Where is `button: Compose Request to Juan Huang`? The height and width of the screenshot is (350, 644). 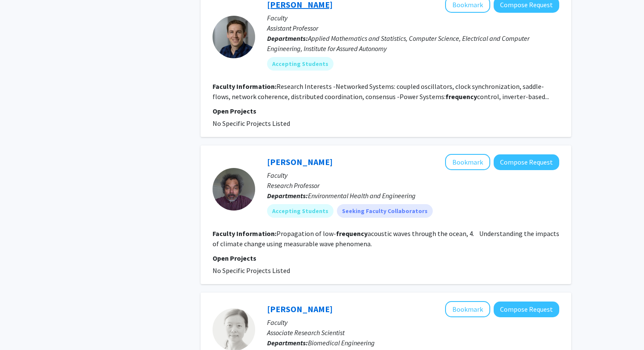
button: Compose Request to Juan Huang is located at coordinates (526, 309).